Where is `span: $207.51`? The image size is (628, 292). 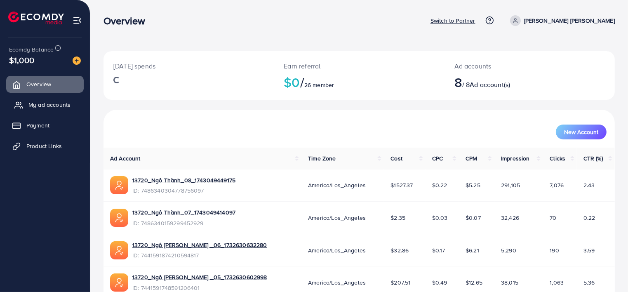 span: $207.51 is located at coordinates (400, 282).